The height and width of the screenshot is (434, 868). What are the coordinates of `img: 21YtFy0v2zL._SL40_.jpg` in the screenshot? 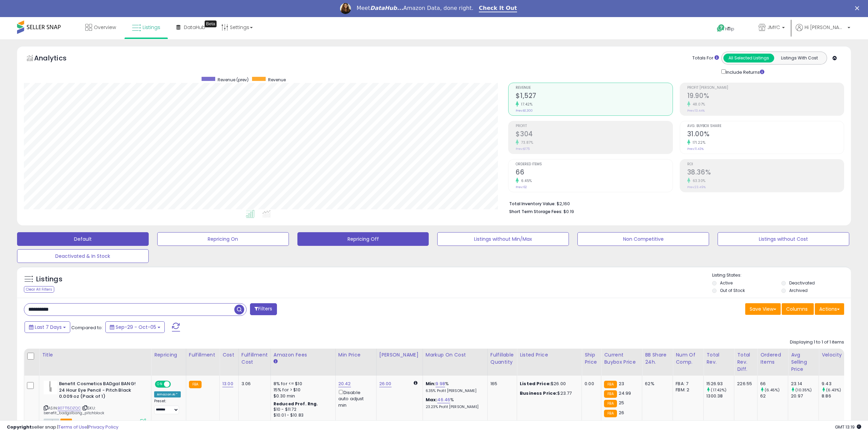 It's located at (51, 387).